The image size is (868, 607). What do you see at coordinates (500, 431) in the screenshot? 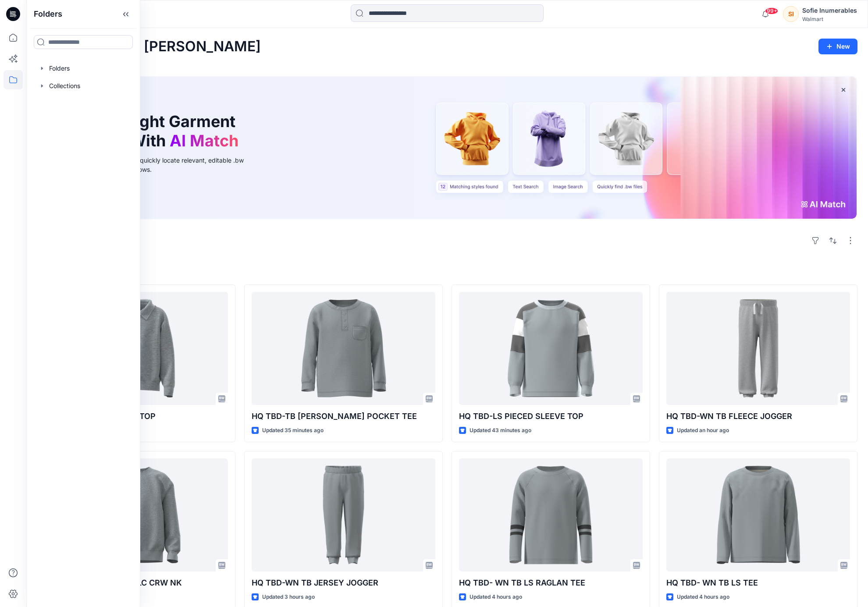
I see `p: Updated 43 minutes ago` at bounding box center [500, 431].